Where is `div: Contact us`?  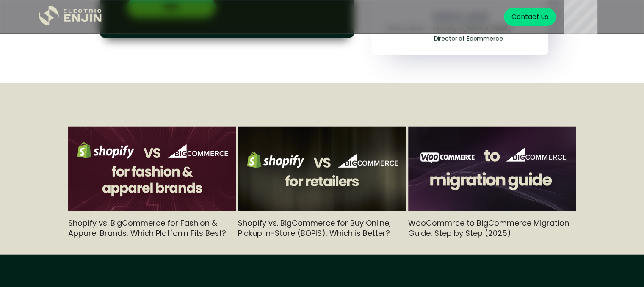
div: Contact us is located at coordinates (529, 17).